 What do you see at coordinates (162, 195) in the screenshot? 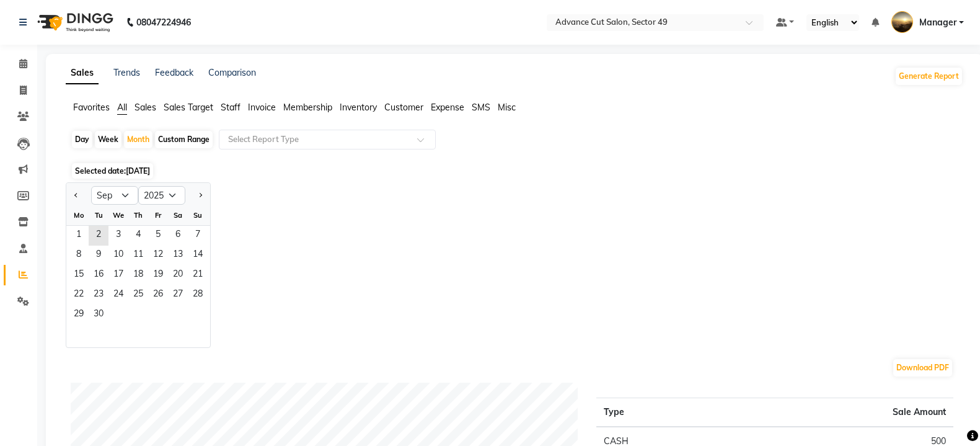
I see `select: Select year` at bounding box center [162, 195].